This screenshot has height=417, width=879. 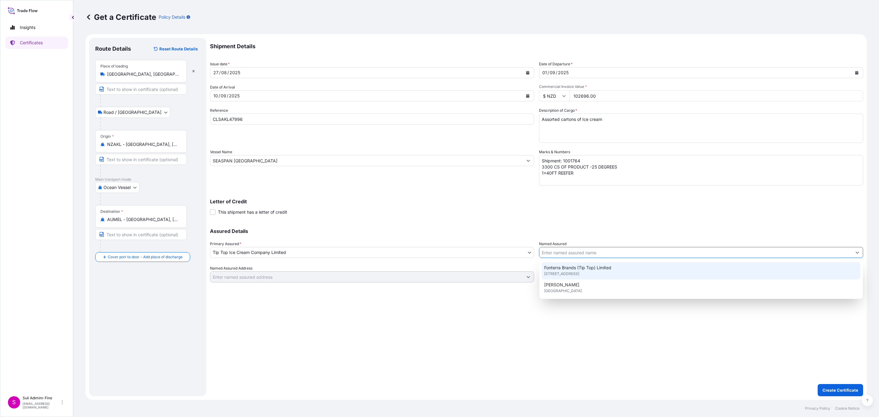 I want to click on input: Type to search vessel name or IMO, so click(x=366, y=161).